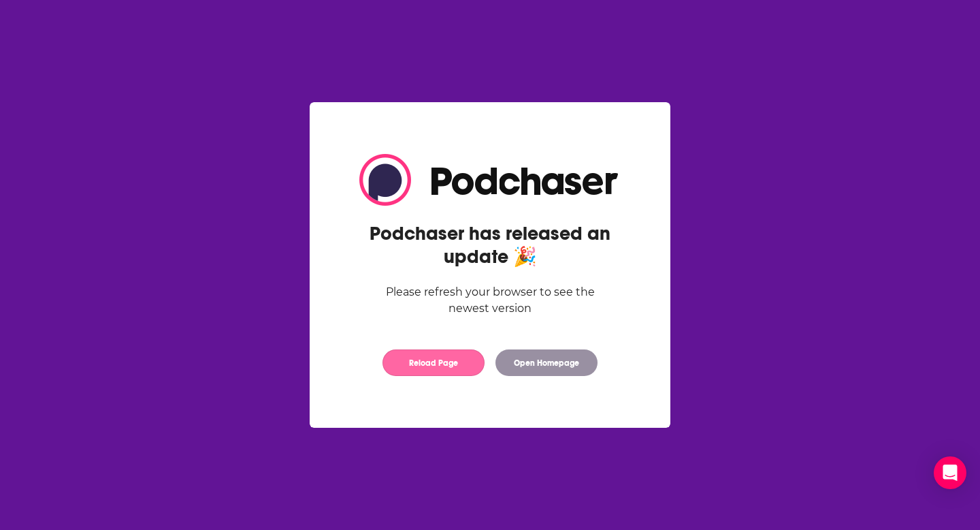 This screenshot has height=530, width=980. Describe the element at coordinates (490, 300) in the screenshot. I see `div: Please refresh your browser to see the newest version` at that location.